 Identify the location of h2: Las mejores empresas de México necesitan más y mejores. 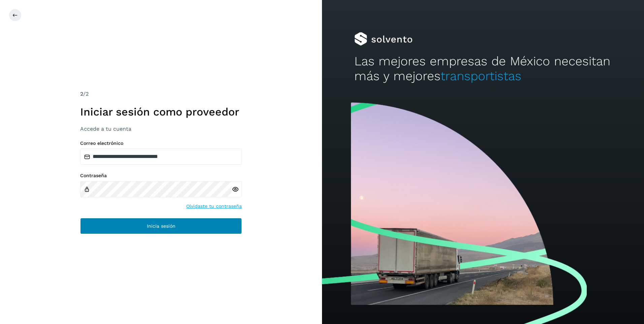
(483, 69).